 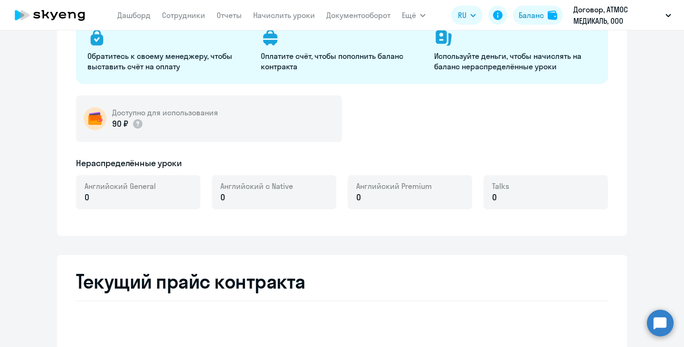 What do you see at coordinates (342, 282) in the screenshot?
I see `h2: Текущий прайс контракта` at bounding box center [342, 282].